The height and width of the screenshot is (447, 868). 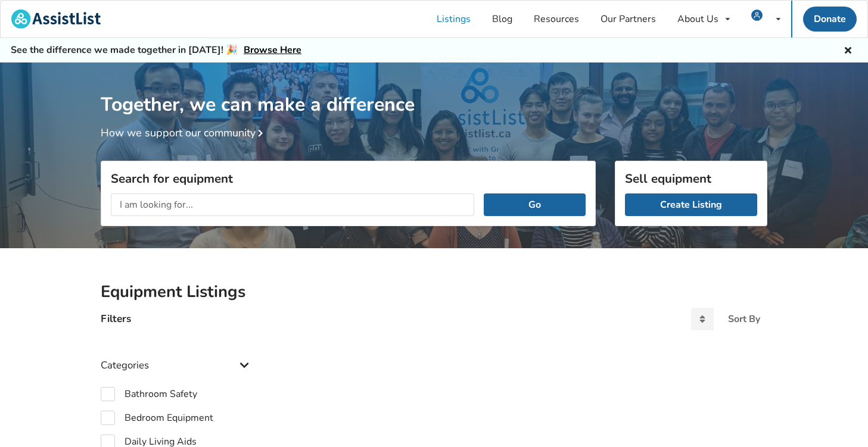 What do you see at coordinates (698, 19) in the screenshot?
I see `div: About Us` at bounding box center [698, 19].